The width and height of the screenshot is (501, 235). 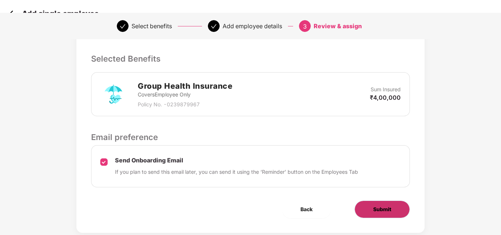 I want to click on span: Back, so click(x=306, y=210).